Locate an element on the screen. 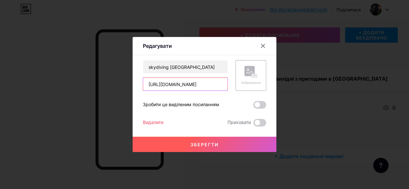 This screenshot has height=189, width=409. font: Приховати is located at coordinates (239, 122).